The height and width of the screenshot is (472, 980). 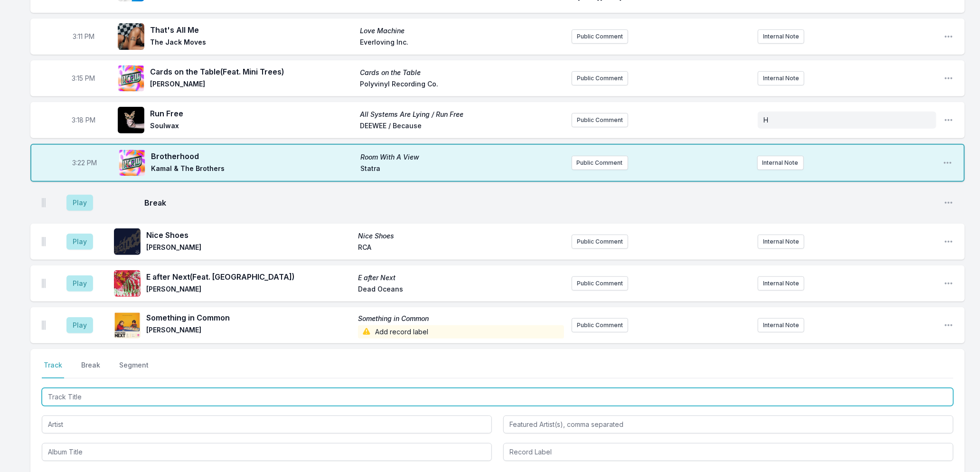 I want to click on img: Cards on the Table, so click(x=131, y=78).